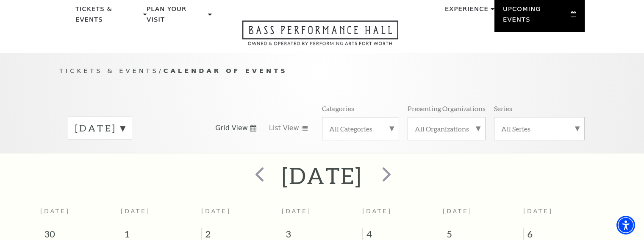  I want to click on label: All Series, so click(539, 128).